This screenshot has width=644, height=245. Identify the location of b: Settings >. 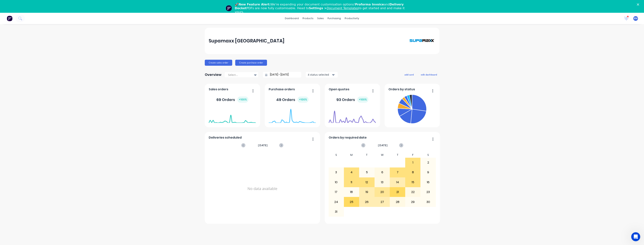
(334, 8).